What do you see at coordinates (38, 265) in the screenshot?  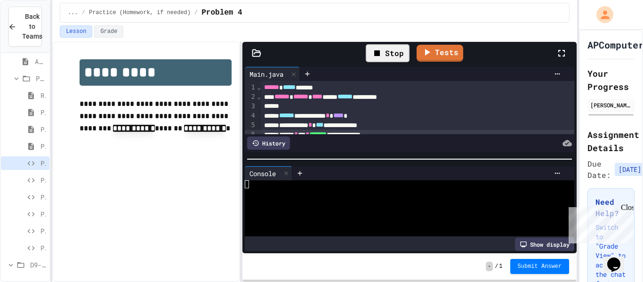 I see `span: D9-11: Module Wrap Up` at bounding box center [38, 265].